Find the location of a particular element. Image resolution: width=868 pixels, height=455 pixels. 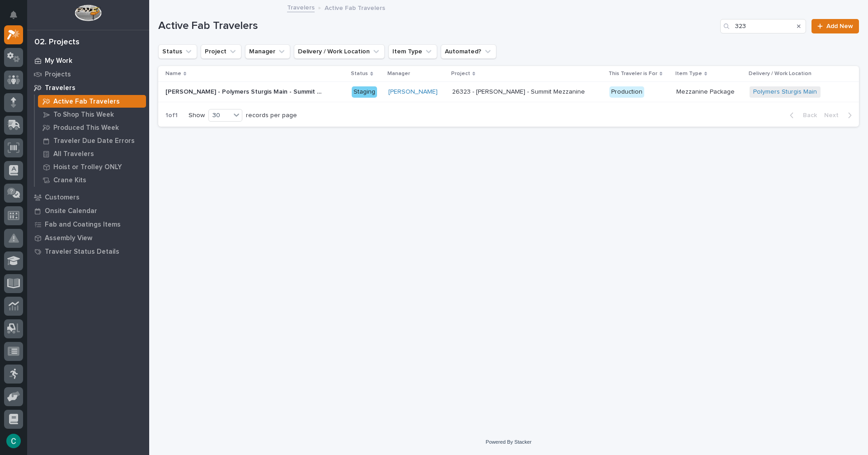

p: Traveler Status Details is located at coordinates (82, 252).